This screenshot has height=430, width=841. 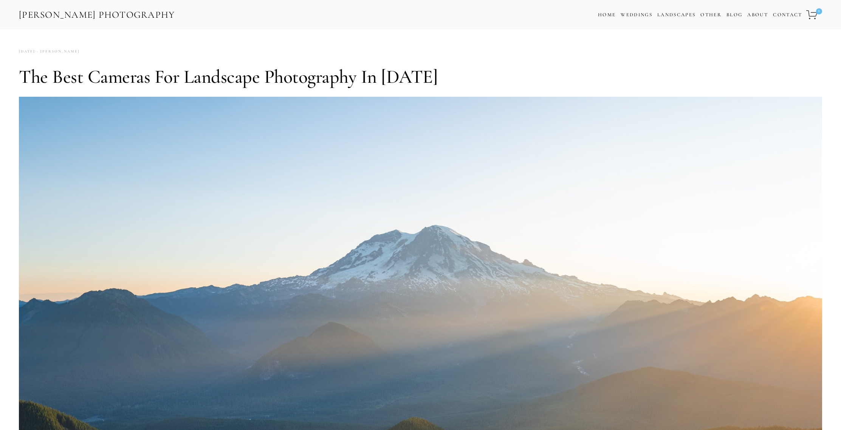 What do you see at coordinates (788, 15) in the screenshot?
I see `a: Contact` at bounding box center [788, 15].